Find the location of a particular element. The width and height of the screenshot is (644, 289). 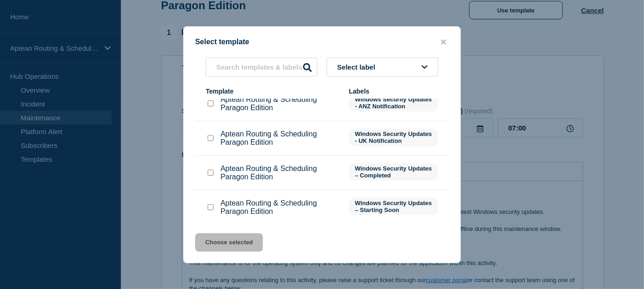

button: Choose selected is located at coordinates (229, 242).